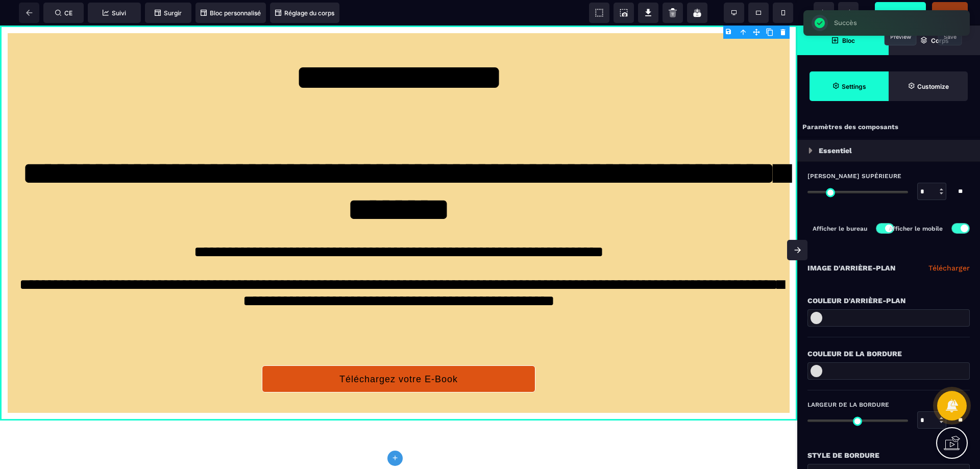 Image resolution: width=980 pixels, height=469 pixels. I want to click on button: Téléchargez votre E-Book, so click(398, 353).